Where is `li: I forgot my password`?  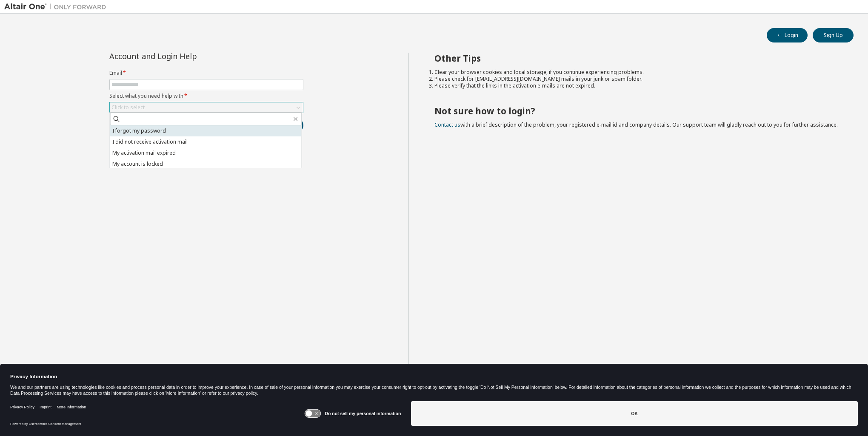 li: I forgot my password is located at coordinates (206, 131).